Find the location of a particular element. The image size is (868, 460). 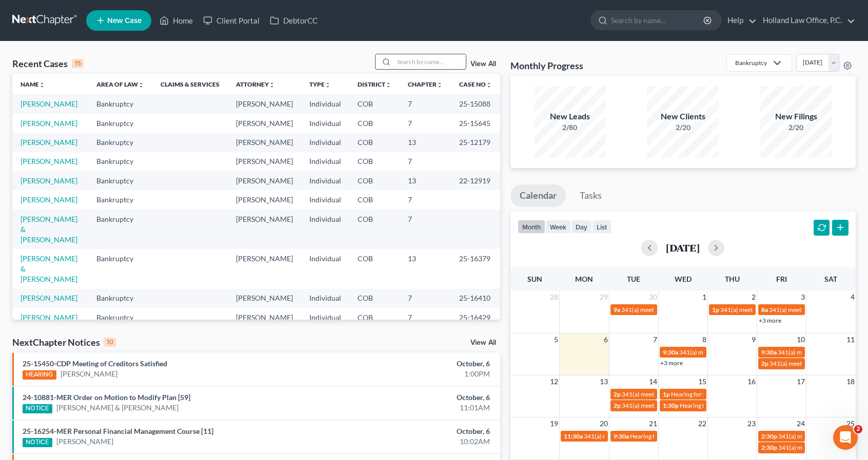

span: 22 is located at coordinates (702, 424).